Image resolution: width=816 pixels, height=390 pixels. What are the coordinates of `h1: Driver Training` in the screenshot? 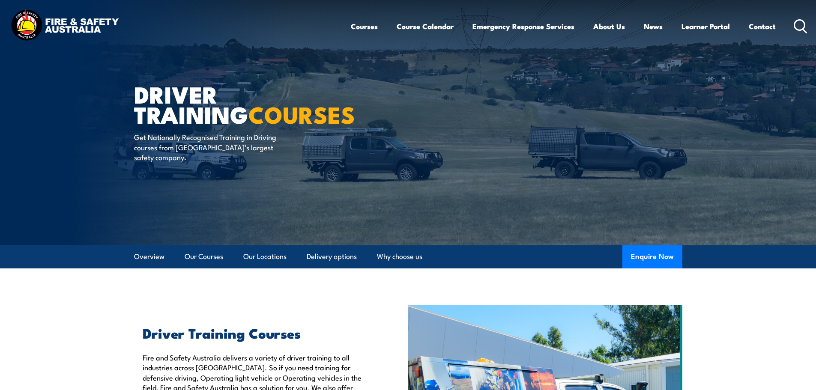 It's located at (240, 104).